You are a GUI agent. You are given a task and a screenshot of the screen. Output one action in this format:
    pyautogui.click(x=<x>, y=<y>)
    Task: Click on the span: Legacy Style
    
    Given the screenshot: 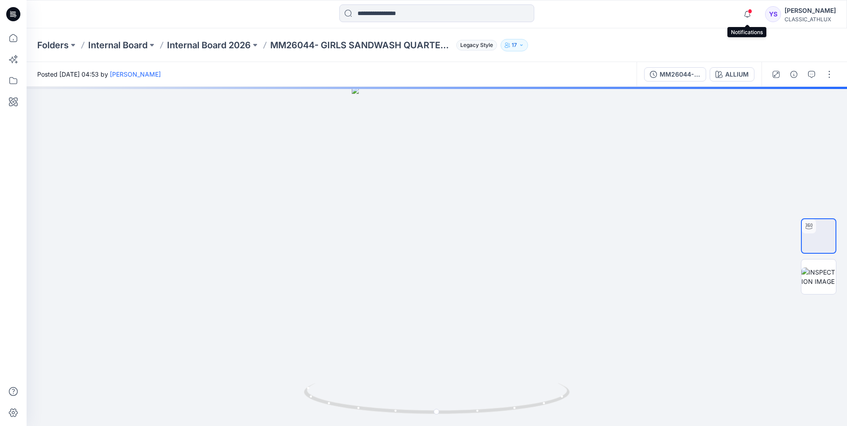 What is the action you would take?
    pyautogui.click(x=477, y=45)
    